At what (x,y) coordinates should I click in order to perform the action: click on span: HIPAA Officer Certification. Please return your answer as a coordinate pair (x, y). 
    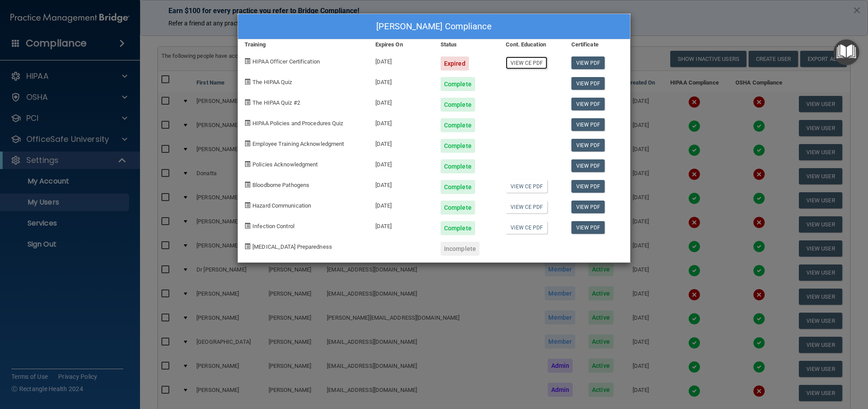
    Looking at the image, I should click on (286, 62).